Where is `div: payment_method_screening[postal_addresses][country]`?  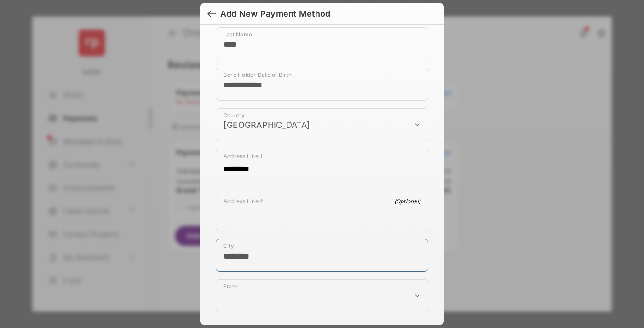 div: payment_method_screening[postal_addresses][country] is located at coordinates (322, 125).